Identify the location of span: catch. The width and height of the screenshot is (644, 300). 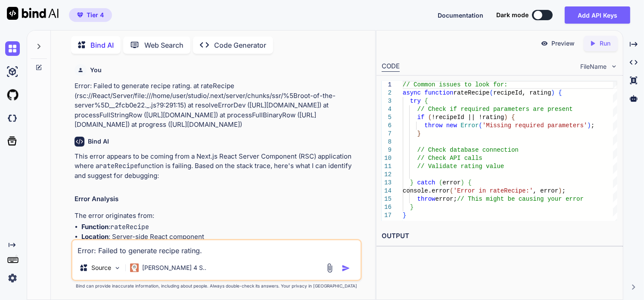
(426, 183).